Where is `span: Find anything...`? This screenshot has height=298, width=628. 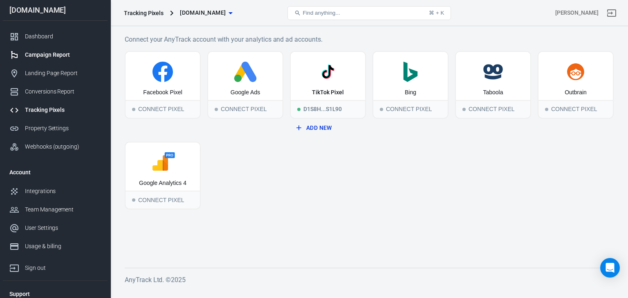
span: Find anything... is located at coordinates (321, 13).